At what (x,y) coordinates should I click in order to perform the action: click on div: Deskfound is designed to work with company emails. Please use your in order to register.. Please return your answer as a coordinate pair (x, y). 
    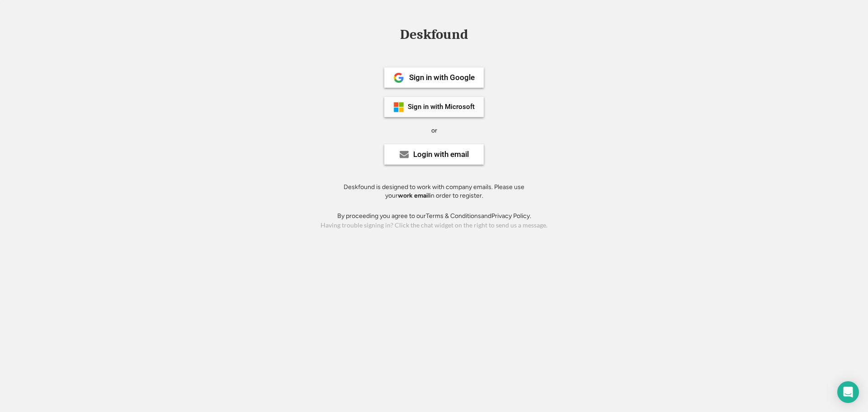
    Looking at the image, I should click on (434, 191).